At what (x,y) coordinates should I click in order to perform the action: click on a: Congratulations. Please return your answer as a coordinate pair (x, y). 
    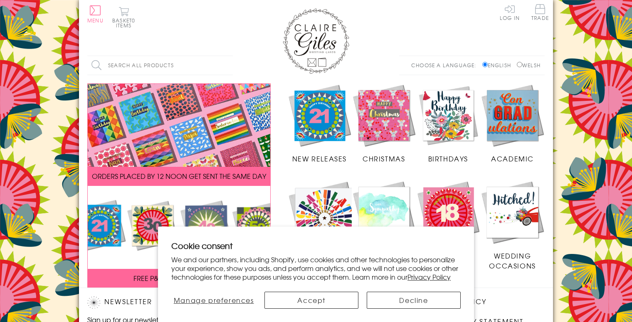
    Looking at the image, I should click on (325, 226).